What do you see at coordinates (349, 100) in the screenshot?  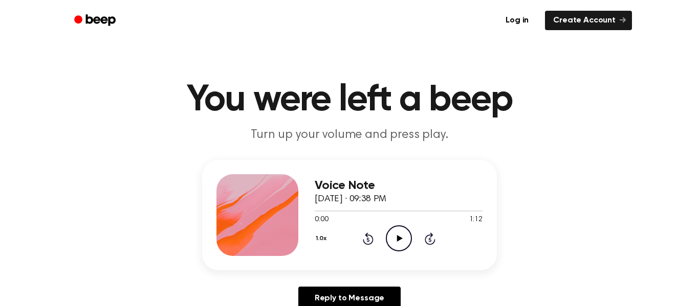 I see `h1: You were left a beep` at bounding box center [349, 100].